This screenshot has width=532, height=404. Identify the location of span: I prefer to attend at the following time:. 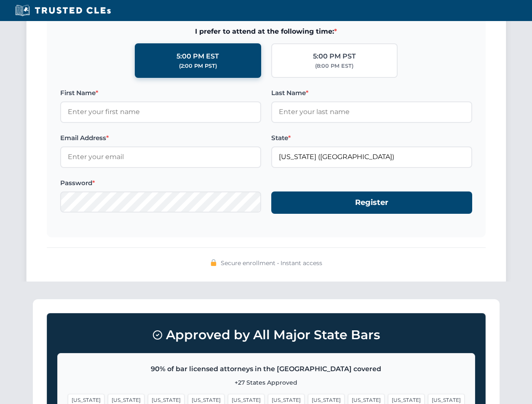
(266, 32).